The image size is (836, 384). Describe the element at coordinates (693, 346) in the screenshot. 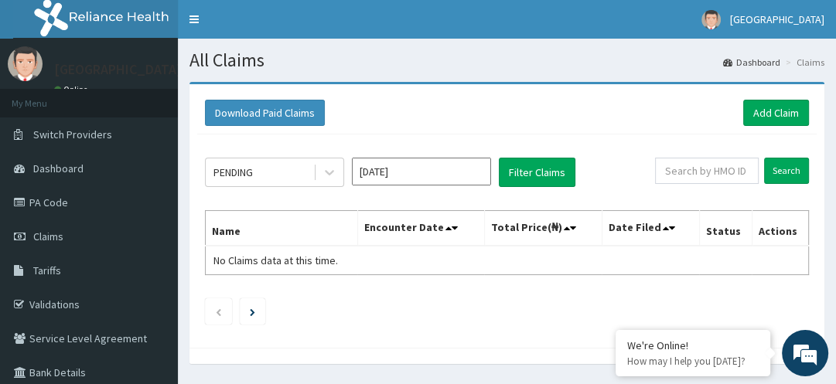

I see `div: We're Online!` at that location.